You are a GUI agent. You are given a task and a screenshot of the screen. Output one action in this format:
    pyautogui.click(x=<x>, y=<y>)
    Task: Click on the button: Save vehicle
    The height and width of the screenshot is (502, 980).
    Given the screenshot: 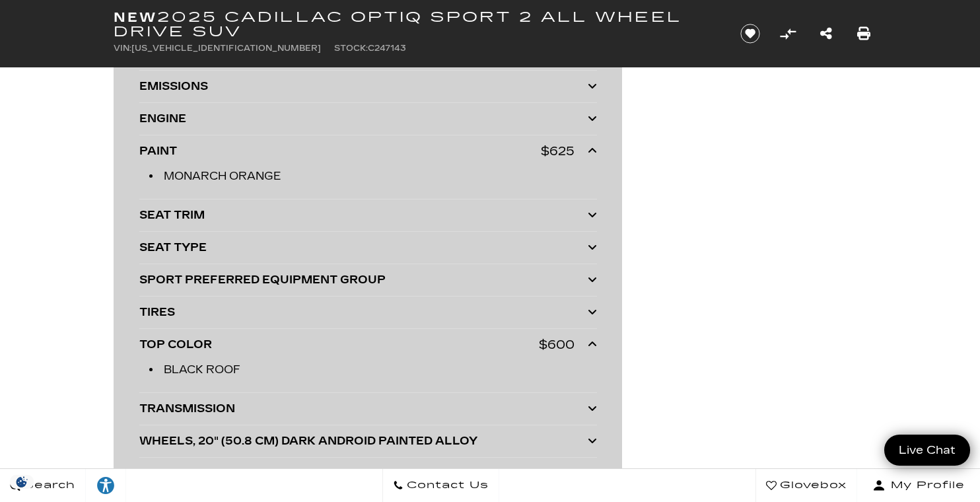 What is the action you would take?
    pyautogui.click(x=750, y=33)
    